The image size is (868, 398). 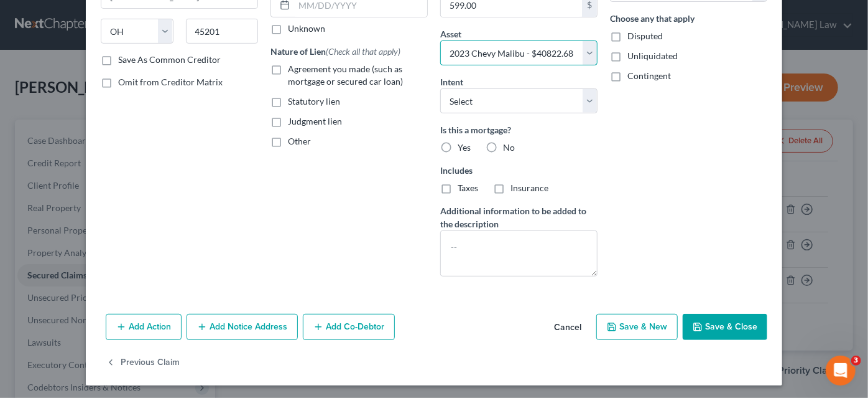 What do you see at coordinates (508, 147) in the screenshot?
I see `span: No` at bounding box center [508, 147].